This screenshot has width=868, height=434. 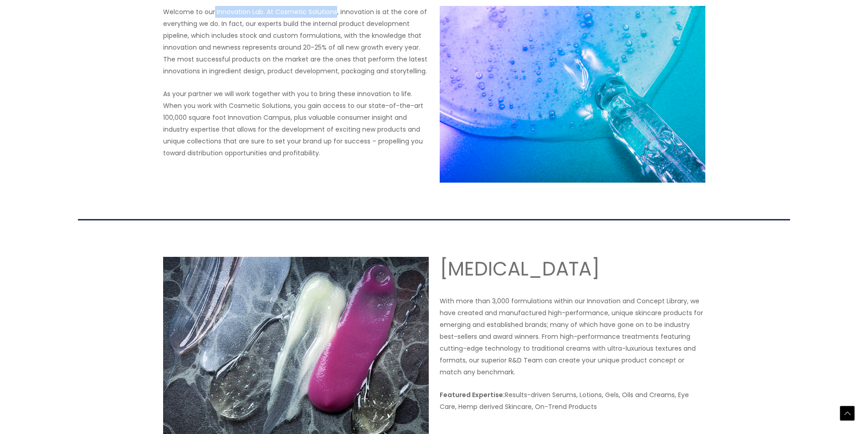 I want to click on img: Innovartion Station Image, so click(x=573, y=94).